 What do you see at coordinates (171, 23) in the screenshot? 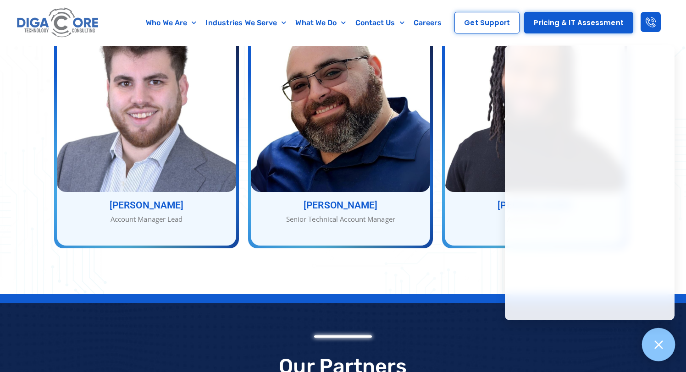
I see `a: Who We Are` at bounding box center [171, 23].